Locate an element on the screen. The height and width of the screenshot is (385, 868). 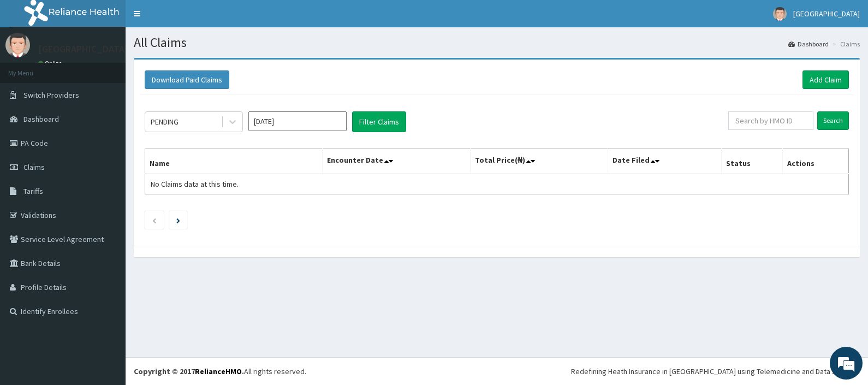
span: Dashboard is located at coordinates (41, 119).